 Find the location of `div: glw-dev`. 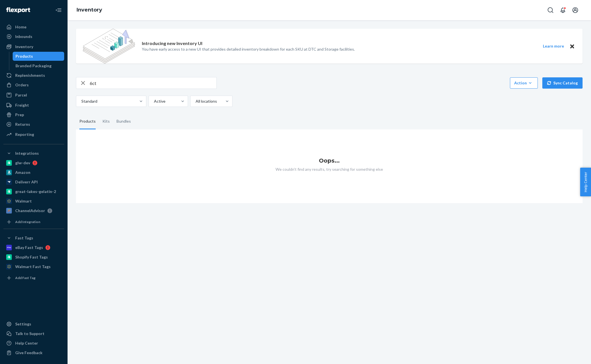

div: glw-dev is located at coordinates (23, 163).